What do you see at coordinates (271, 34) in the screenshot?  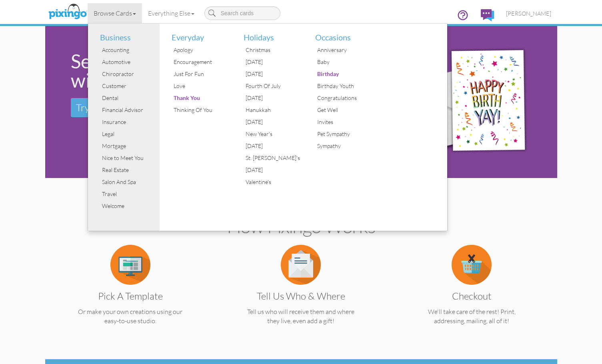 I see `li: Holidays` at bounding box center [271, 34].